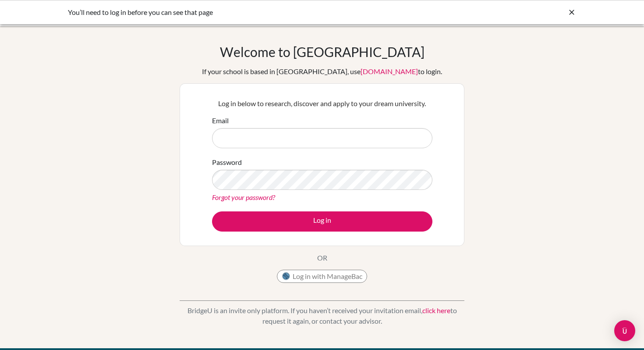 This screenshot has width=644, height=350. Describe the element at coordinates (322, 316) in the screenshot. I see `p: BridgeU is an invite only platform. If you haven’t received your invitation email, to request it ...` at that location.